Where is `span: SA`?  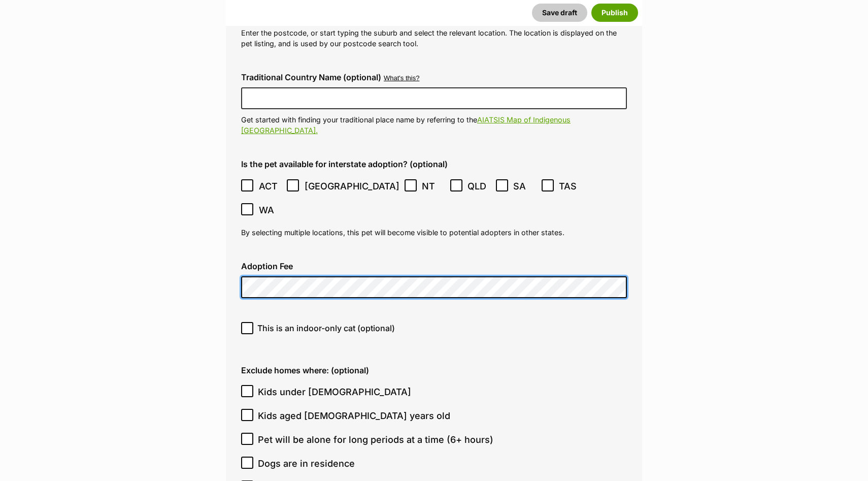
span: SA is located at coordinates (524, 186).